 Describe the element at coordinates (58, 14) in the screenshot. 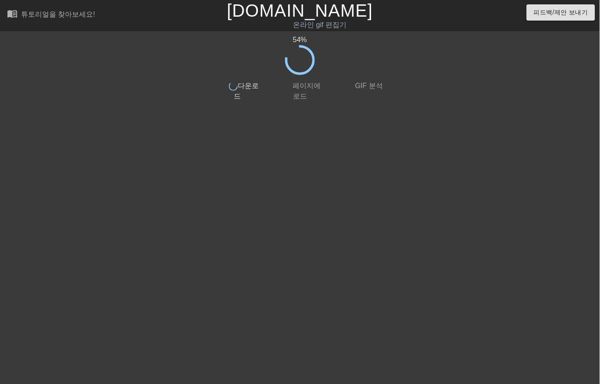

I see `div: 튜토리얼을 찾아보세요!` at that location.